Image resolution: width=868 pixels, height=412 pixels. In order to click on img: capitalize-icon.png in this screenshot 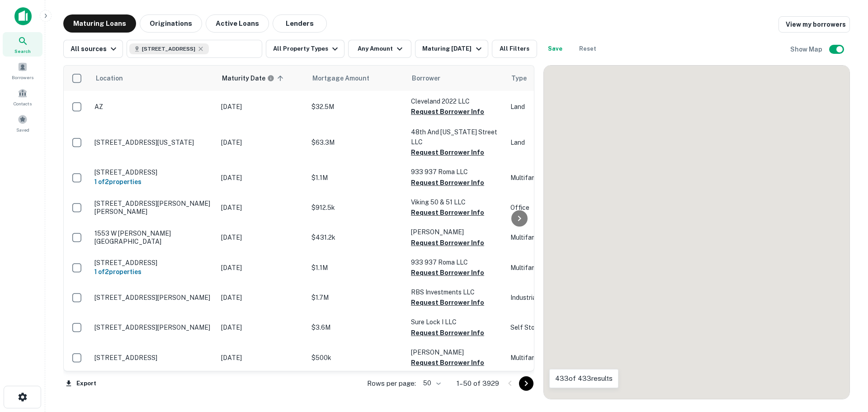, I will do `click(23, 16)`.